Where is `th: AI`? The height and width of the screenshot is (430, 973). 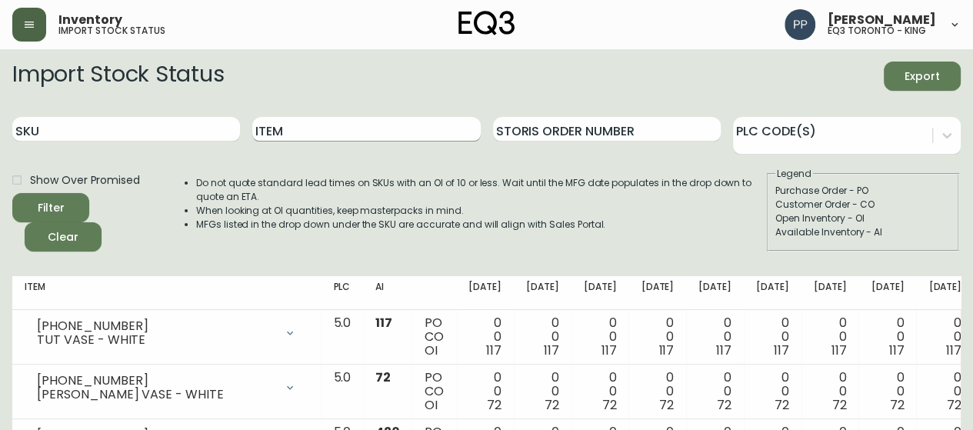 th: AI is located at coordinates (388, 293).